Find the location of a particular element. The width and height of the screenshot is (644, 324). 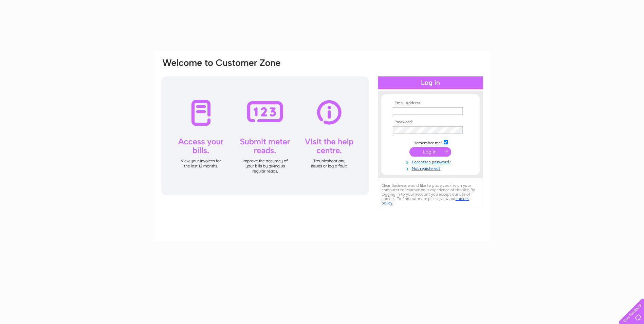

a: cookies policy is located at coordinates (426, 201).